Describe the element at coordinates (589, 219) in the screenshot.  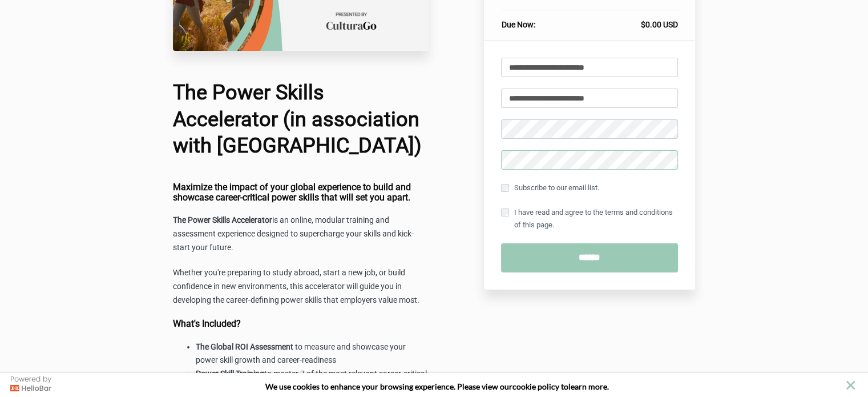
I see `label: I have read and agree to the terms and conditions of this page.` at that location.